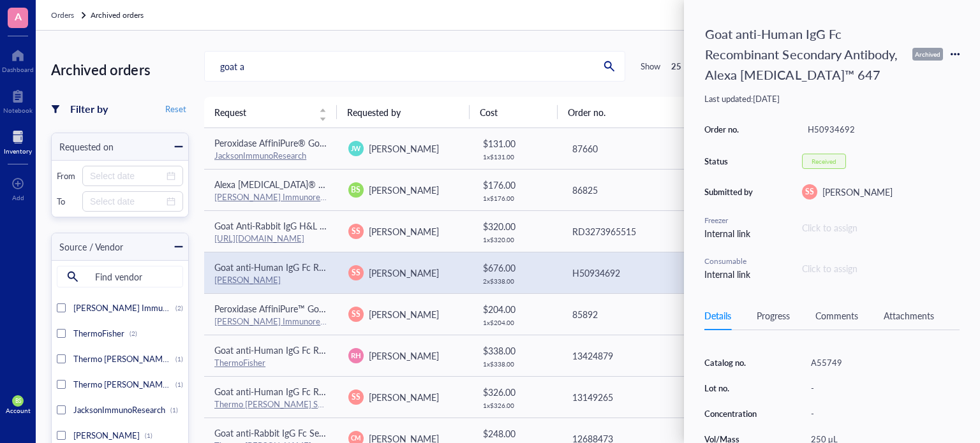  What do you see at coordinates (737, 388) in the screenshot?
I see `div: Lot no.` at bounding box center [737, 388].